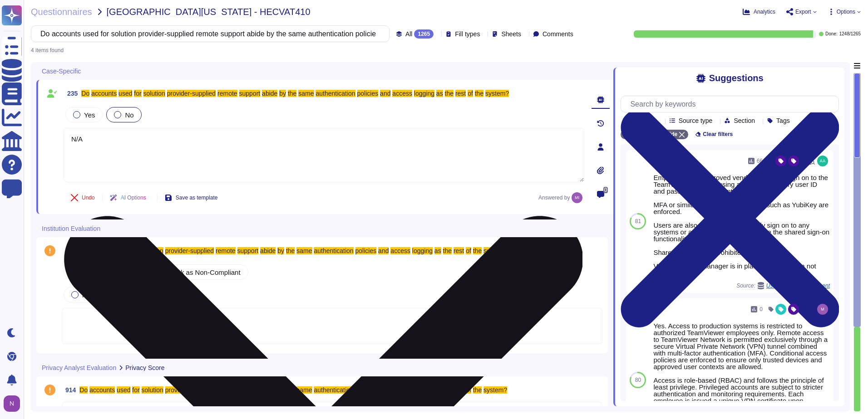  Describe the element at coordinates (69, 251) in the screenshot. I see `span: 600` at that location.